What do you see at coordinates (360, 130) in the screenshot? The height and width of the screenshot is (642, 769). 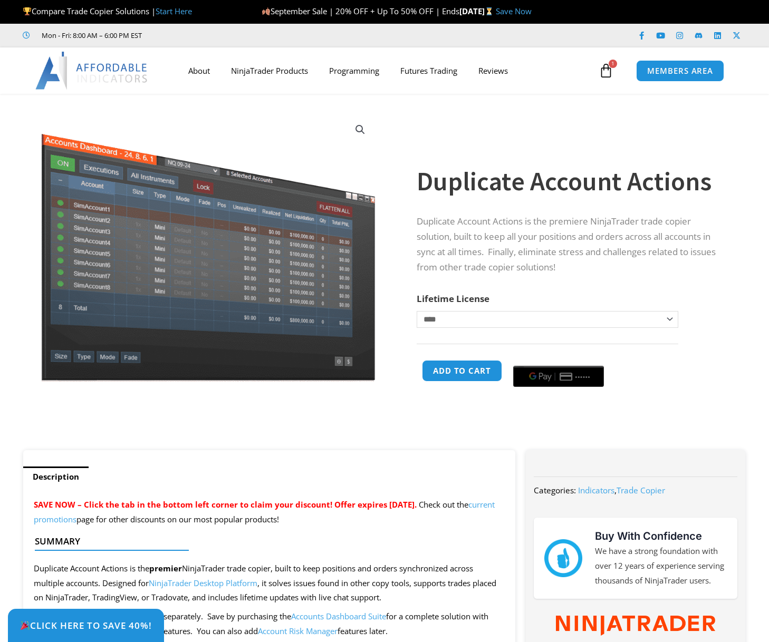 I see `a: View full-screen image gallery` at bounding box center [360, 130].